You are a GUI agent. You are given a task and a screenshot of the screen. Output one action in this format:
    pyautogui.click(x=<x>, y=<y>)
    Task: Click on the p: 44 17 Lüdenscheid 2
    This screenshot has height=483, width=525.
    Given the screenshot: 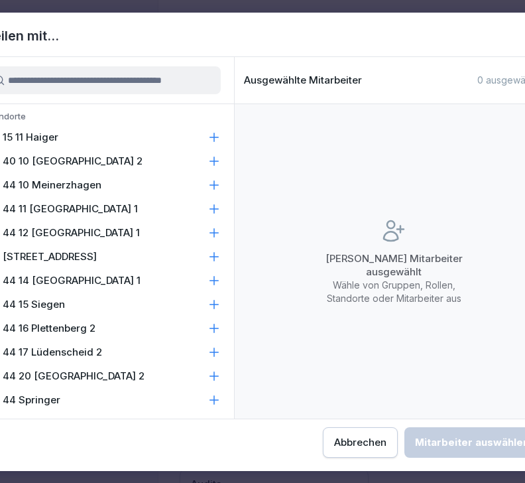 What is the action you would take?
    pyautogui.click(x=52, y=352)
    